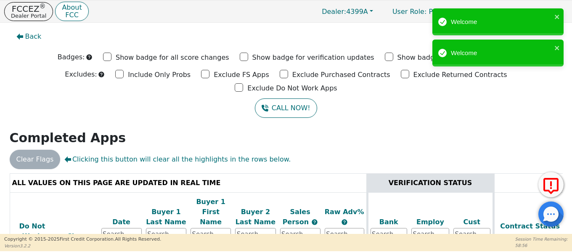  What do you see at coordinates (159, 75) in the screenshot?
I see `p: Include Only Probs` at bounding box center [159, 75].